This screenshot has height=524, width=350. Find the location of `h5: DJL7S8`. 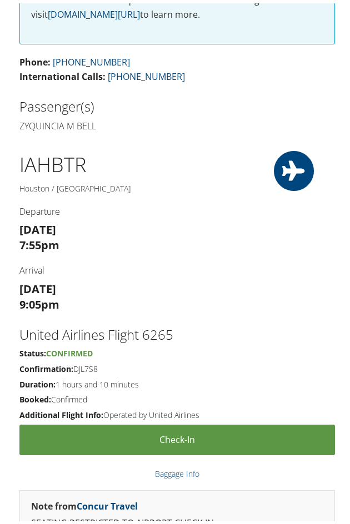

h5: DJL7S8 is located at coordinates (177, 366).